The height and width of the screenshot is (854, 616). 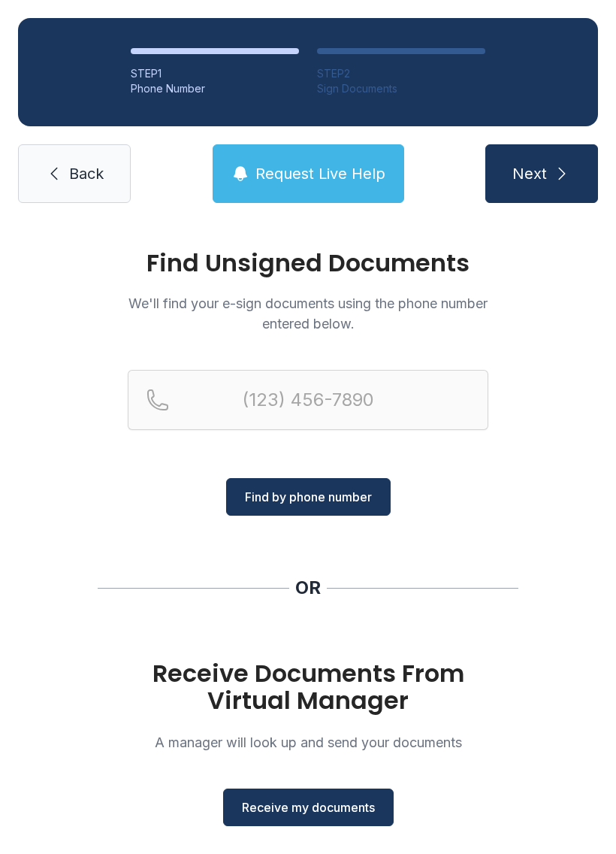 I want to click on span: Back, so click(x=86, y=174).